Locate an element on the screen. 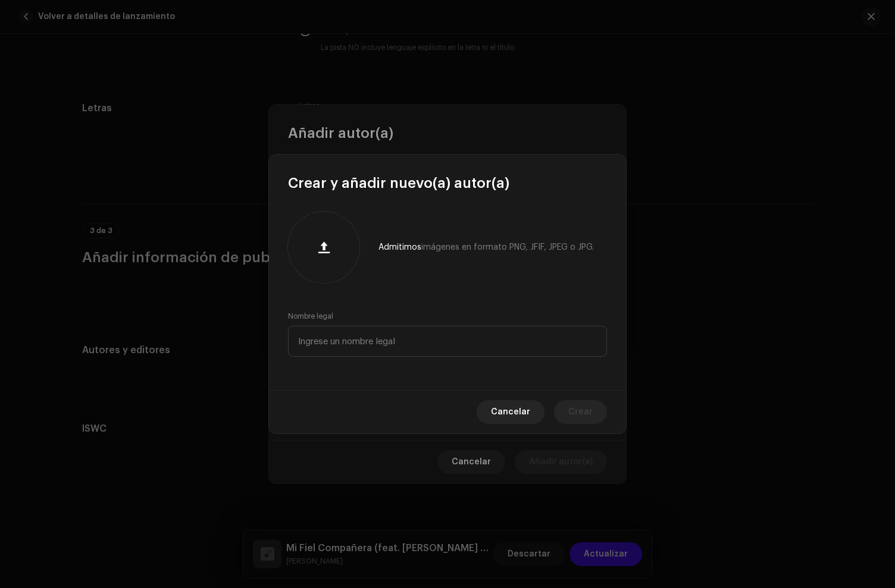  button: Crear is located at coordinates (580, 412).